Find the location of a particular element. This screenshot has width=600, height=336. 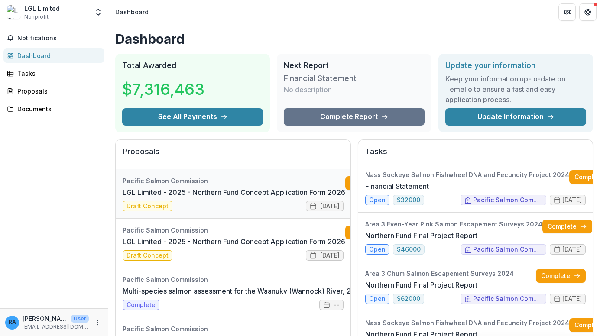

span: Notifications is located at coordinates (59, 38).